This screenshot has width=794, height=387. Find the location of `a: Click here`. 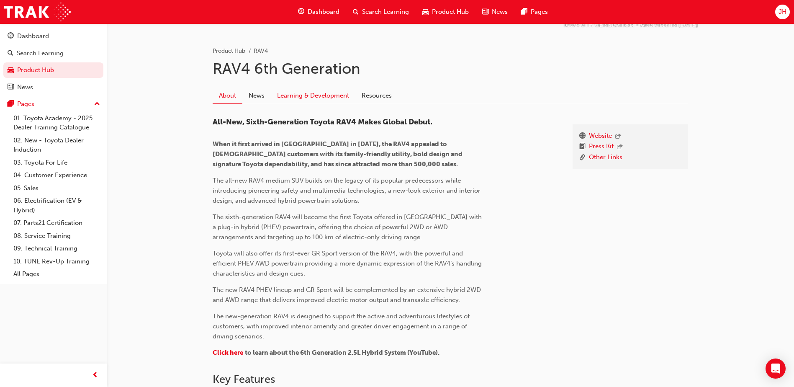

a: Click here is located at coordinates (228, 352).